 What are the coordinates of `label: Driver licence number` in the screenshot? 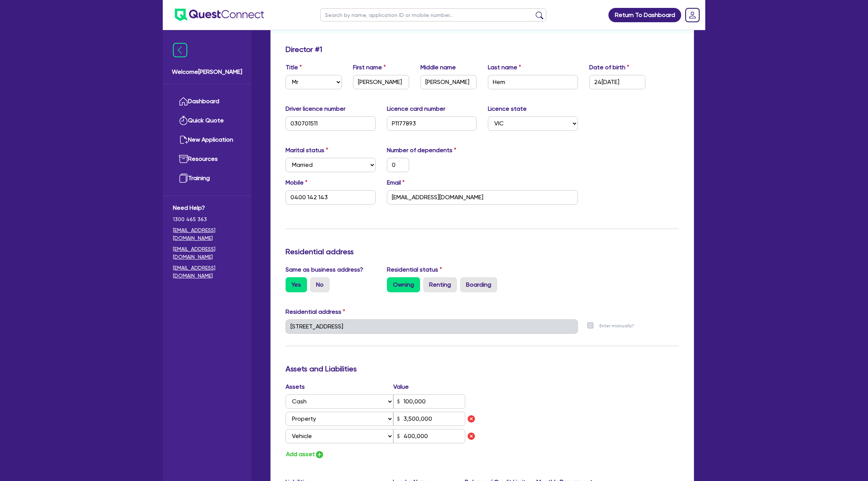 It's located at (316, 109).